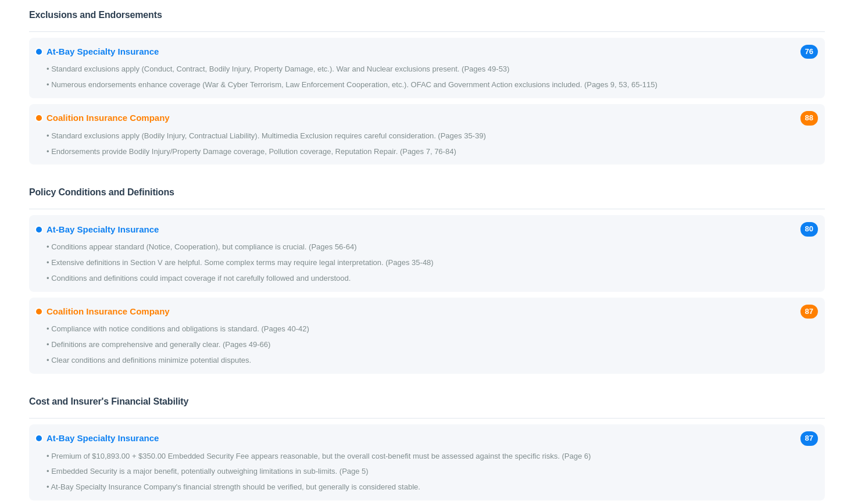 The width and height of the screenshot is (854, 504). Describe the element at coordinates (432, 345) in the screenshot. I see `p: • Definitions are comprehensive and generally clear. (Pages 49-66)` at that location.